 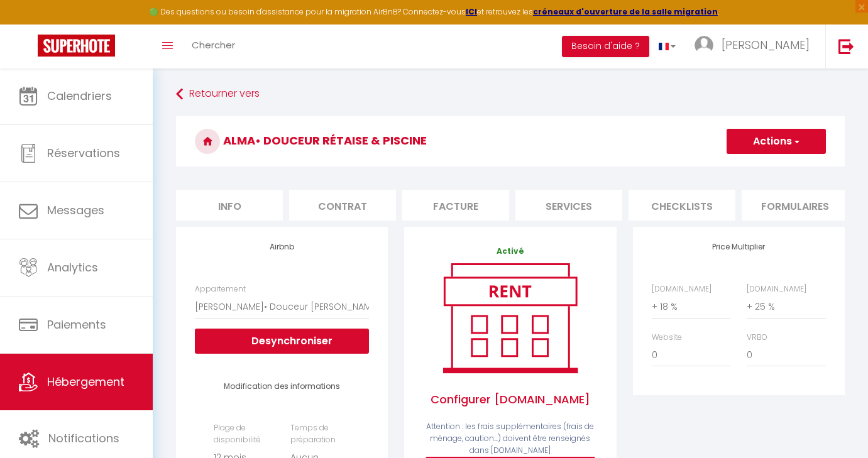 What do you see at coordinates (472, 11) in the screenshot?
I see `a: ICI` at bounding box center [472, 11].